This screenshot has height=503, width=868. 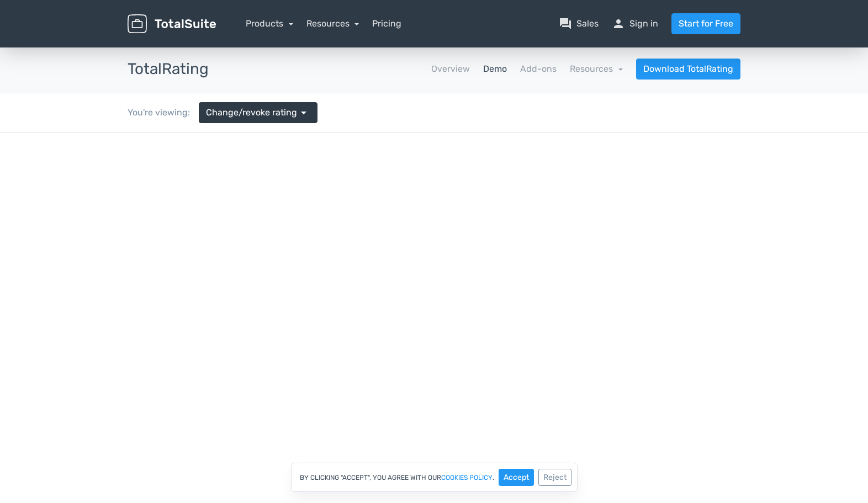 I want to click on a: Demo, so click(x=495, y=69).